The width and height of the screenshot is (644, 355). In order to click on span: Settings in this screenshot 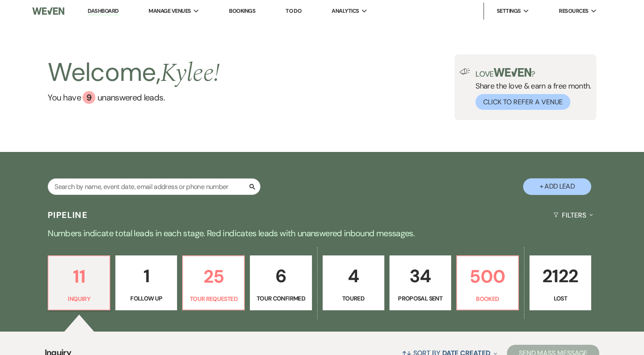, I will do `click(508, 11)`.